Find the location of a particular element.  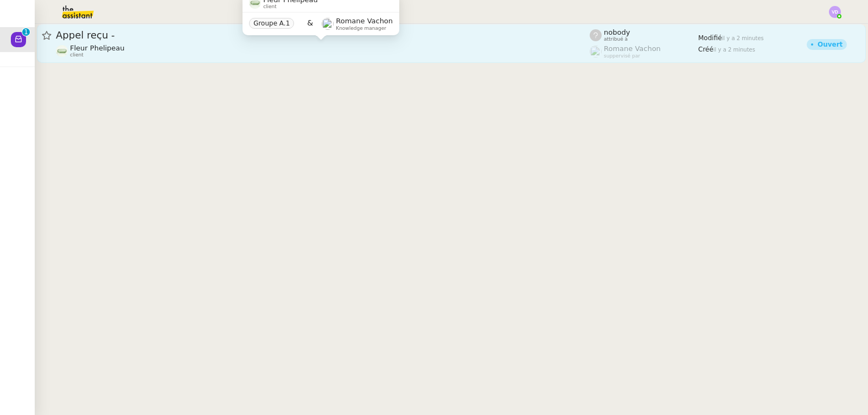

span: Knowledge manager is located at coordinates (360, 28).